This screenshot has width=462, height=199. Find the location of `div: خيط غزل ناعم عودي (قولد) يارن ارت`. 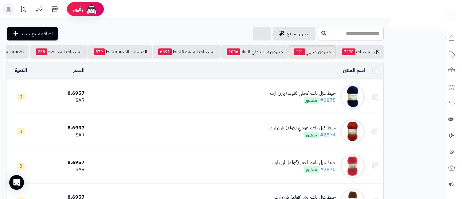

div: خيط غزل ناعم عودي (قولد) يارن ارت is located at coordinates (303, 128).